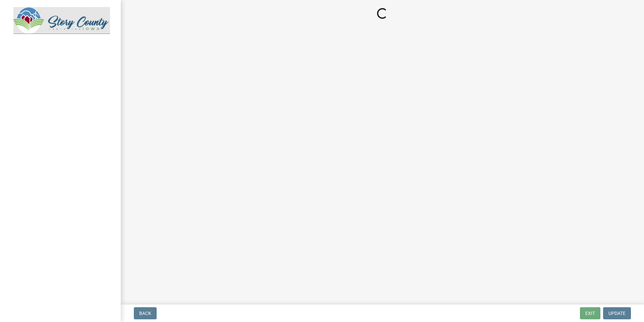  Describe the element at coordinates (617, 313) in the screenshot. I see `button: Update` at that location.